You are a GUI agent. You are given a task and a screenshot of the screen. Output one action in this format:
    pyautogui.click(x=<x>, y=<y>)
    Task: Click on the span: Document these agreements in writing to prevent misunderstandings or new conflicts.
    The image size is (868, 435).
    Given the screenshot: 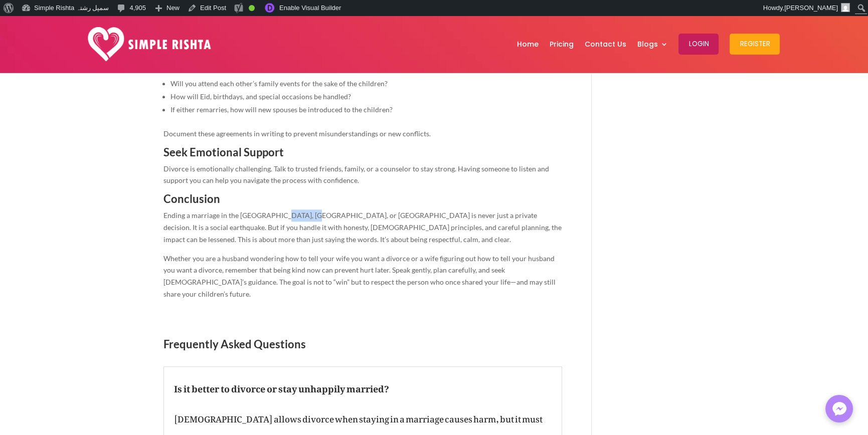 What is the action you would take?
    pyautogui.click(x=297, y=134)
    